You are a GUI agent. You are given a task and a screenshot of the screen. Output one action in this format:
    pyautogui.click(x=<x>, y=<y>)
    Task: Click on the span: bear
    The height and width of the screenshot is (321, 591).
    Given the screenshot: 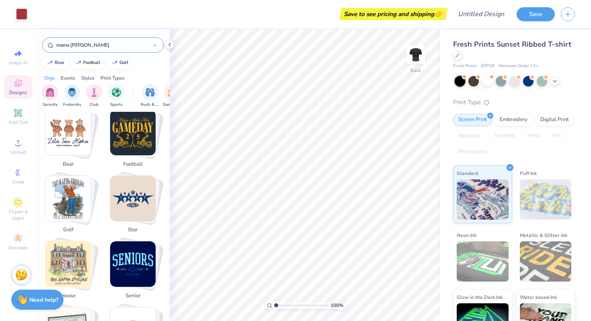 What is the action you would take?
    pyautogui.click(x=68, y=165)
    